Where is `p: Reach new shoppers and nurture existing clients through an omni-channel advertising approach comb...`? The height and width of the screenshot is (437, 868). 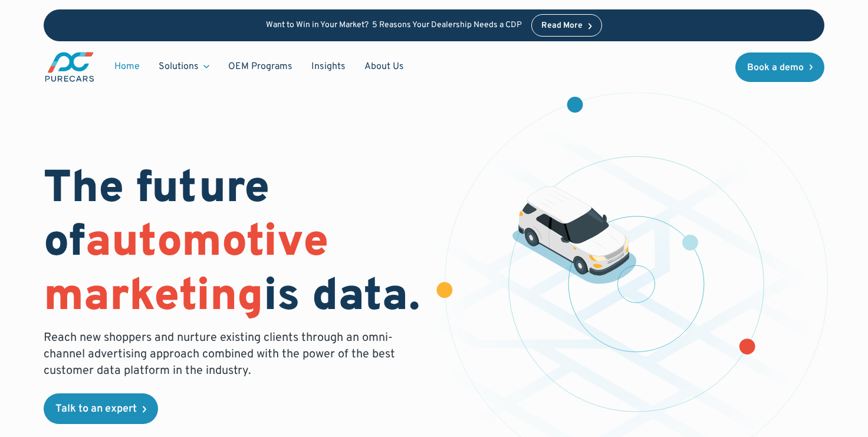
p: Reach new shoppers and nurture existing clients through an omni-channel advertising approach comb... is located at coordinates (223, 354).